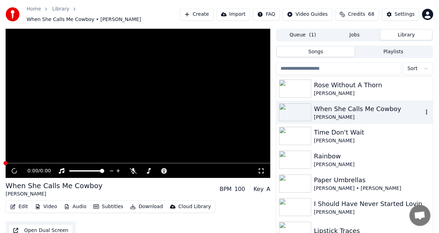 This screenshot has width=439, height=233. Describe the element at coordinates (269, 189) in the screenshot. I see `div: A` at that location.